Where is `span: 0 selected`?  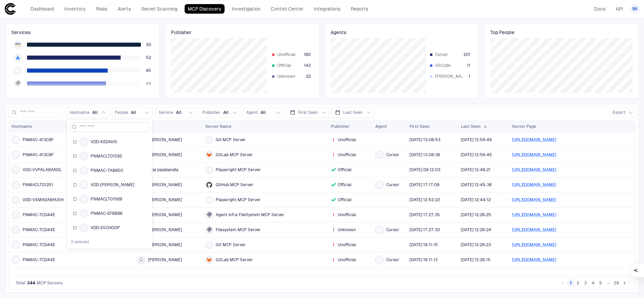
span: 0 selected is located at coordinates (80, 242).